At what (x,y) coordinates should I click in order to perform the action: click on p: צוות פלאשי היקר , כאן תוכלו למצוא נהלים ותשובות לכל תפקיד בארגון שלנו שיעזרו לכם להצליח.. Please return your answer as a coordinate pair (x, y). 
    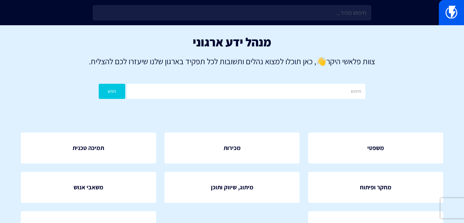
    Looking at the image, I should click on (232, 61).